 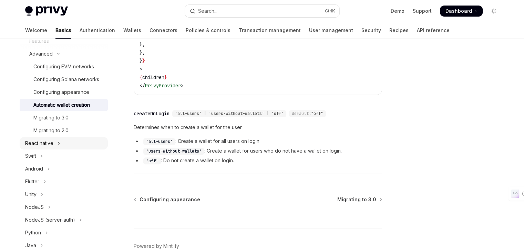 I want to click on div: createOnLogin, so click(x=152, y=113).